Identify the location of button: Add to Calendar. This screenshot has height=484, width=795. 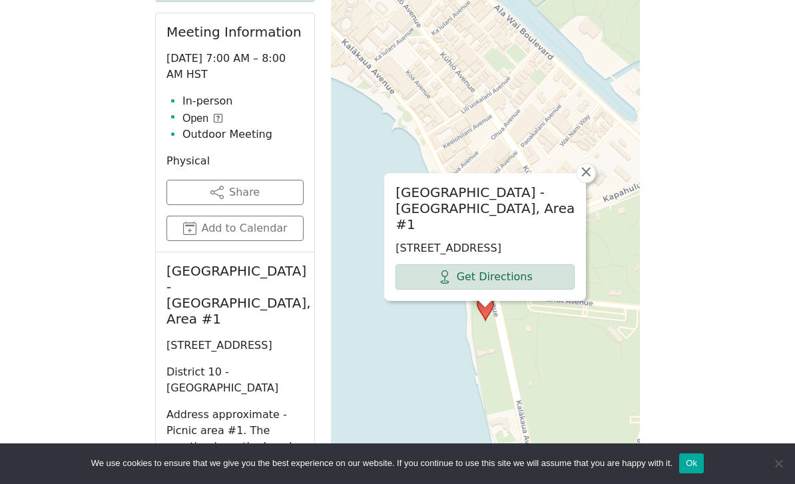
(235, 228).